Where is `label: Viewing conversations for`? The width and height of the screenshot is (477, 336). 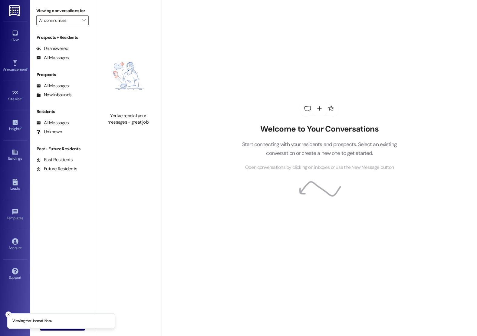
label: Viewing conversations for is located at coordinates (62, 11).